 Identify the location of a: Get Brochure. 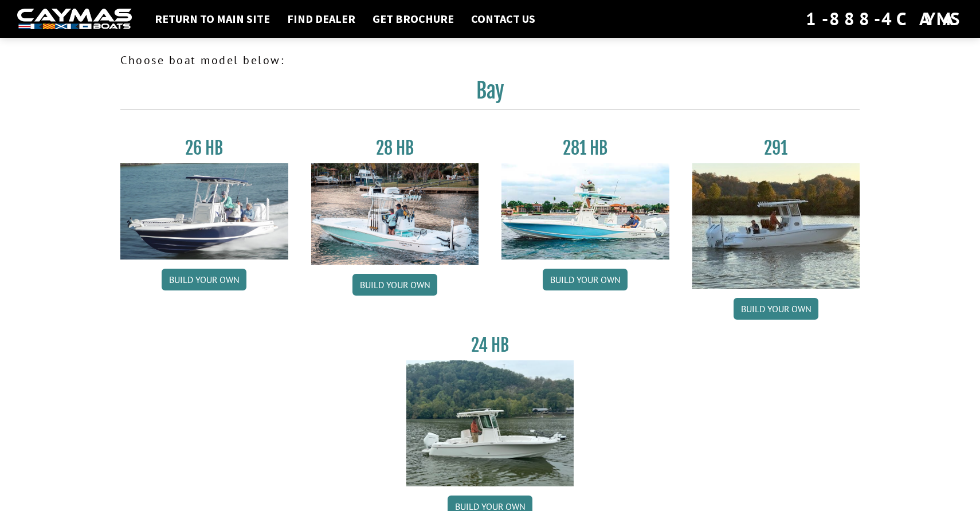
(413, 19).